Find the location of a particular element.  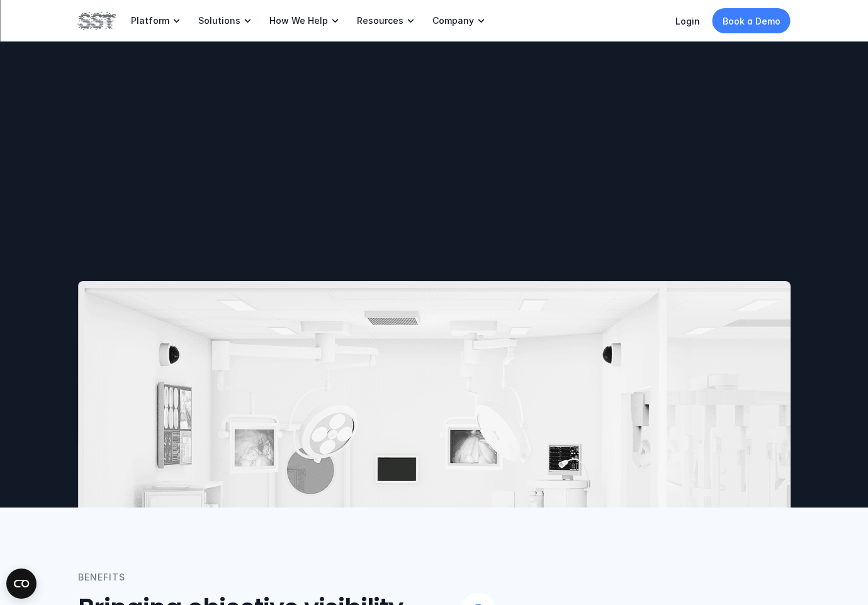

button: Open CMP widget is located at coordinates (22, 583).